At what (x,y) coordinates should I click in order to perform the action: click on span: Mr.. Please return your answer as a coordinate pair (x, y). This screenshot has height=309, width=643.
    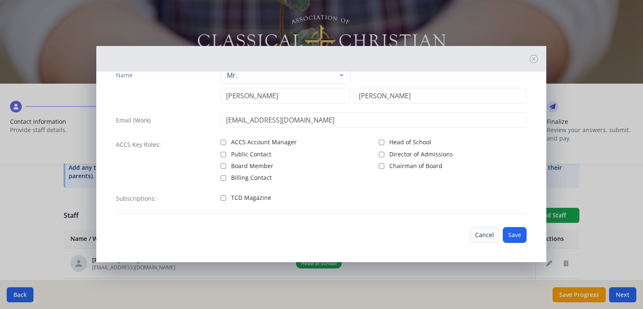
    Looking at the image, I should click on (279, 75).